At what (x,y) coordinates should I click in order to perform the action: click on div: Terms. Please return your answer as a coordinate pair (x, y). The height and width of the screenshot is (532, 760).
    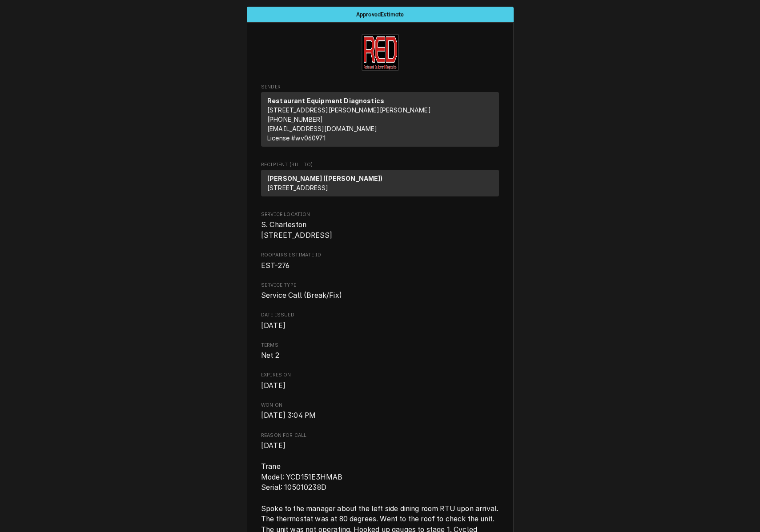
    Looking at the image, I should click on (379, 351).